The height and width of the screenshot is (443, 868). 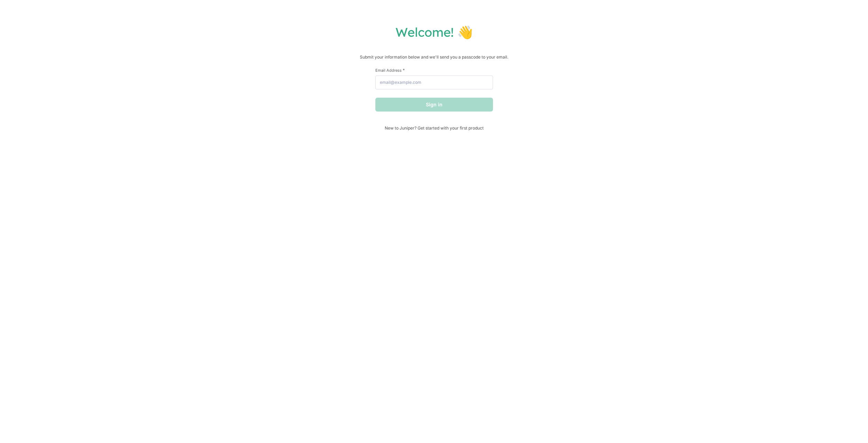 What do you see at coordinates (434, 128) in the screenshot?
I see `span: New to Juniper? Get started with your first product` at bounding box center [434, 128].